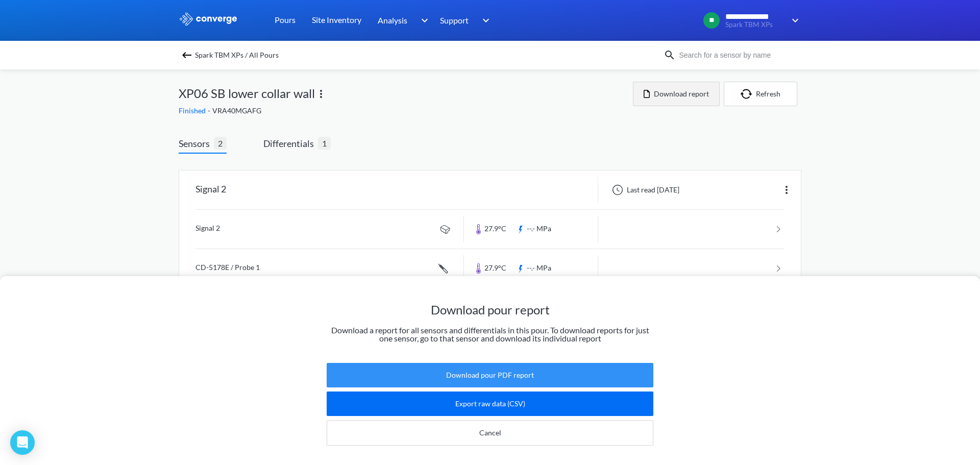 Image resolution: width=980 pixels, height=465 pixels. I want to click on h1: Download pour report, so click(490, 310).